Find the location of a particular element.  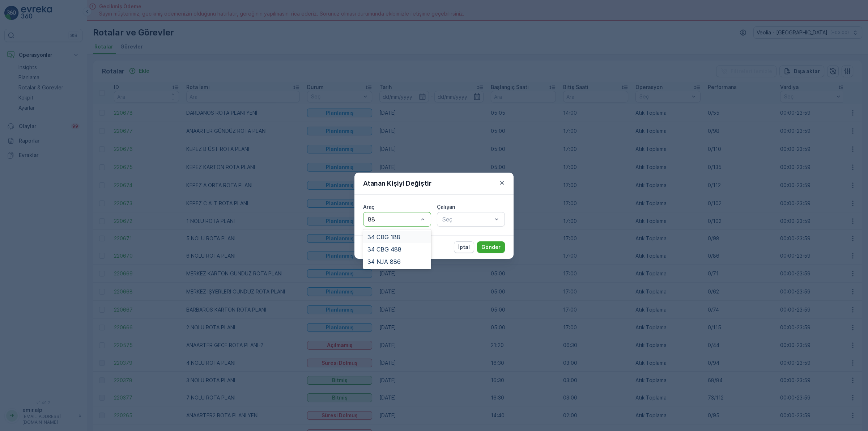

p: Seç is located at coordinates (467, 219).